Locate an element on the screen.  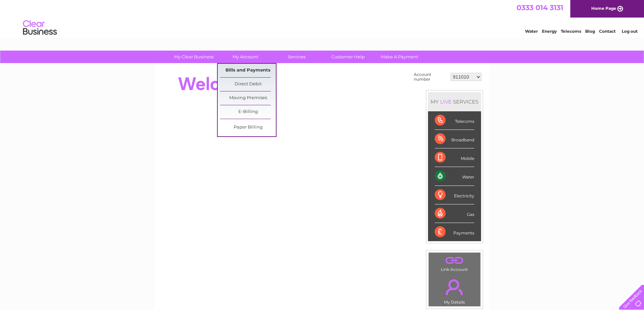
a: Services is located at coordinates (296, 57).